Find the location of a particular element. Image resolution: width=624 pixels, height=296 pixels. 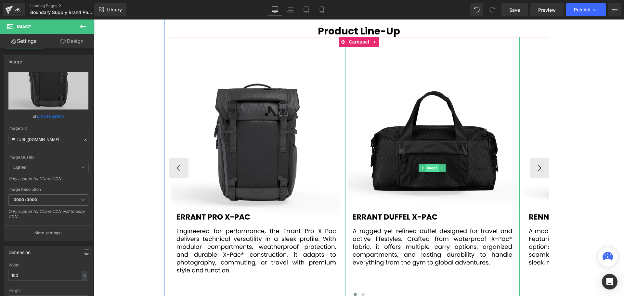

b: 3000x3000 is located at coordinates (25, 200).